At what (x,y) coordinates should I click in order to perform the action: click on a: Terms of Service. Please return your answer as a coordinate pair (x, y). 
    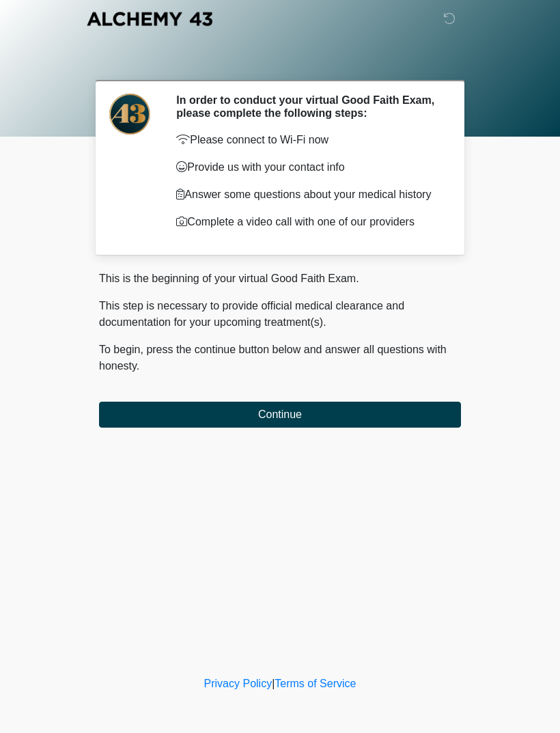
    Looking at the image, I should click on (315, 684).